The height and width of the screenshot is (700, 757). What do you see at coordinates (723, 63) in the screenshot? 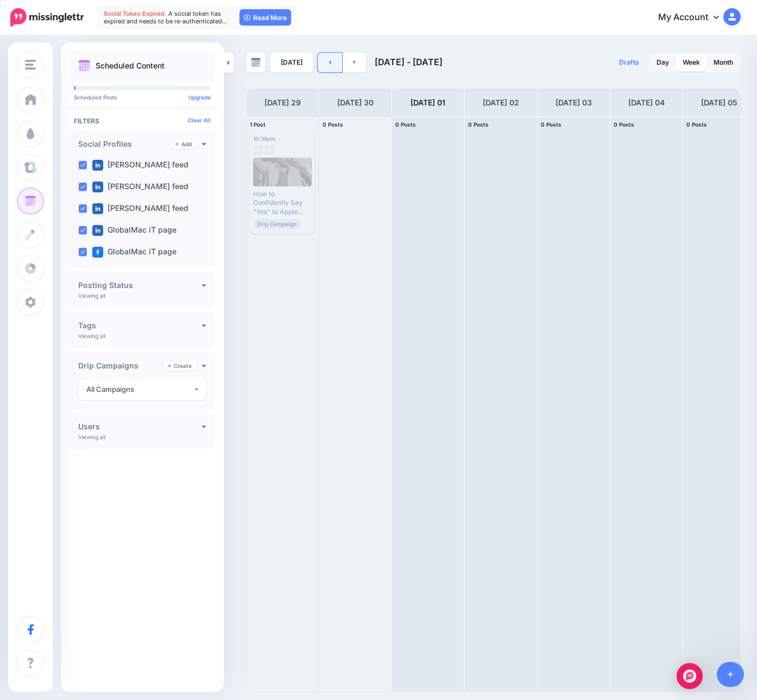
I see `a: Month` at bounding box center [723, 63].